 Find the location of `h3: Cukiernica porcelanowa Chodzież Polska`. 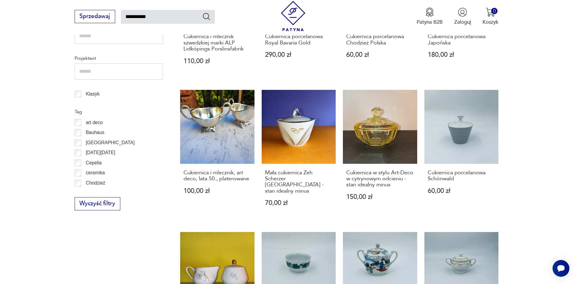

h3: Cukiernica porcelanowa Chodzież Polska is located at coordinates (380, 40).